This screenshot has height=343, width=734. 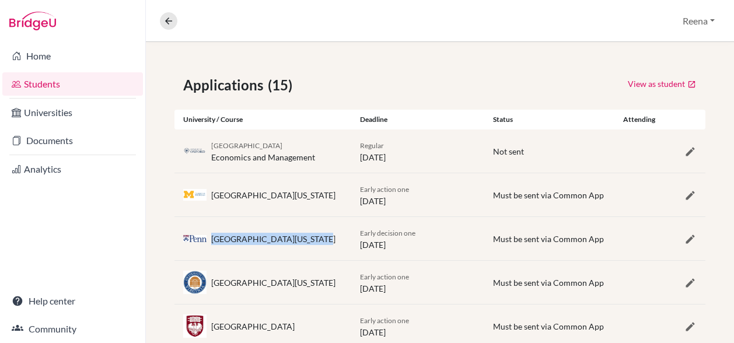 What do you see at coordinates (195, 326) in the screenshot?
I see `img: us_chi_ydljqlxo.jpeg` at bounding box center [195, 326].